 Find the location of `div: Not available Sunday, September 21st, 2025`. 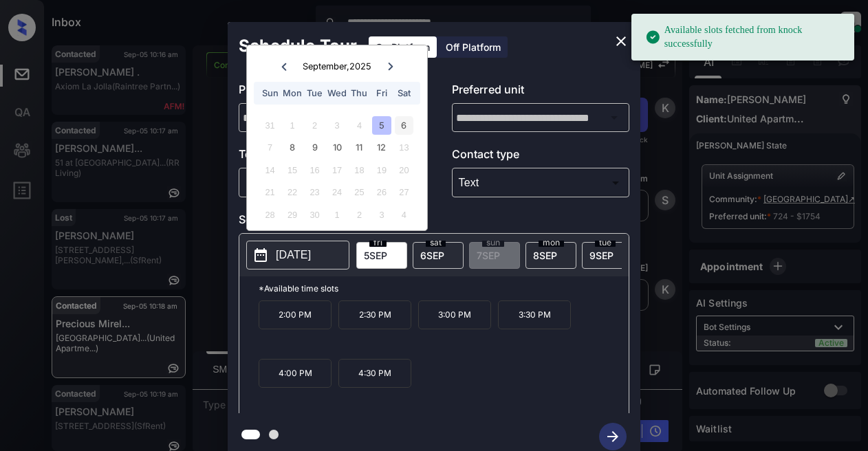

div: Not available Sunday, September 21st, 2025 is located at coordinates (269, 192).